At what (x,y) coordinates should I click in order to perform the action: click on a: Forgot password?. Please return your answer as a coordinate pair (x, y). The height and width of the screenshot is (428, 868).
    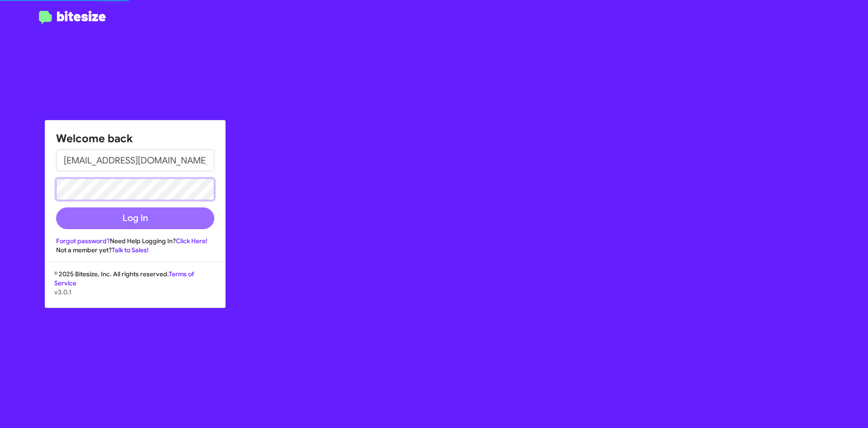
    Looking at the image, I should click on (83, 241).